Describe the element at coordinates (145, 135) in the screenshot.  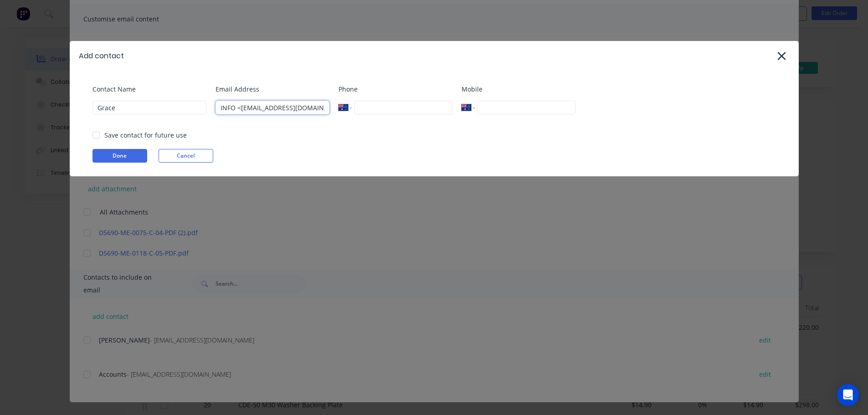
I see `div: Save contact for future use` at that location.